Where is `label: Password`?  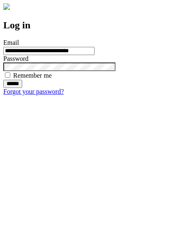
label: Password is located at coordinates (16, 58).